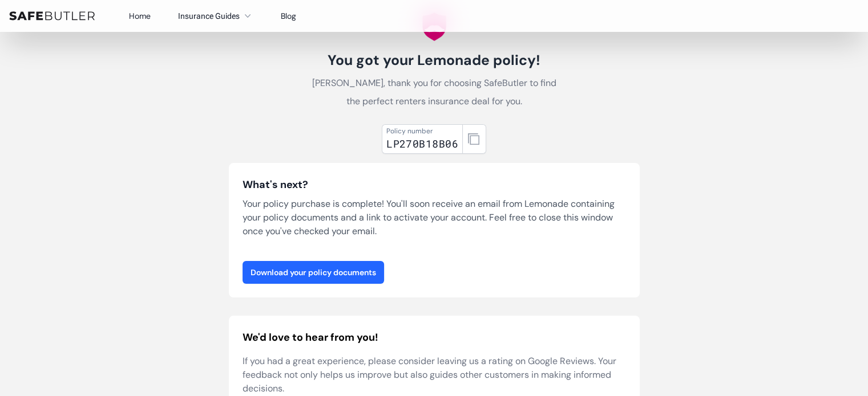  What do you see at coordinates (313, 272) in the screenshot?
I see `a: Download your policy documents` at bounding box center [313, 272].